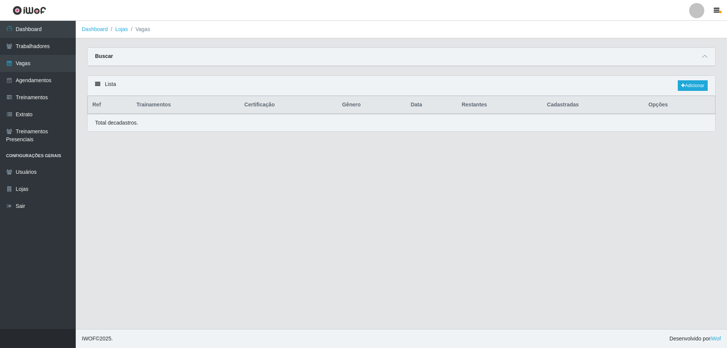  What do you see at coordinates (121, 29) in the screenshot?
I see `a: Lojas` at bounding box center [121, 29].